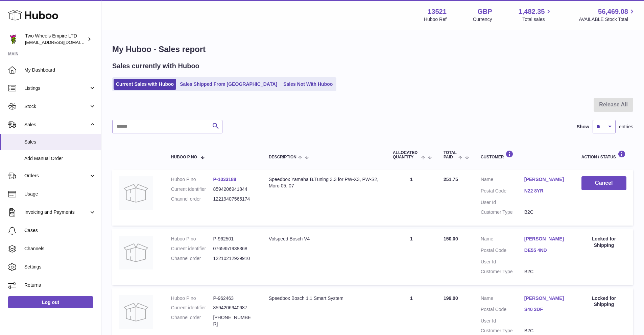 This screenshot has height=335, width=644. What do you see at coordinates (60, 230) in the screenshot?
I see `span: Cases` at bounding box center [60, 230].